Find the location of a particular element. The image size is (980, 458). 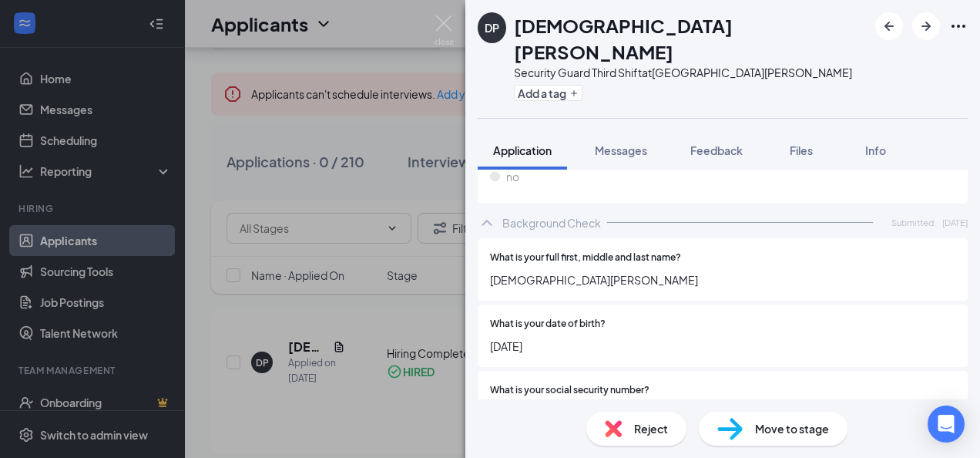

span: Reject is located at coordinates (651, 429).